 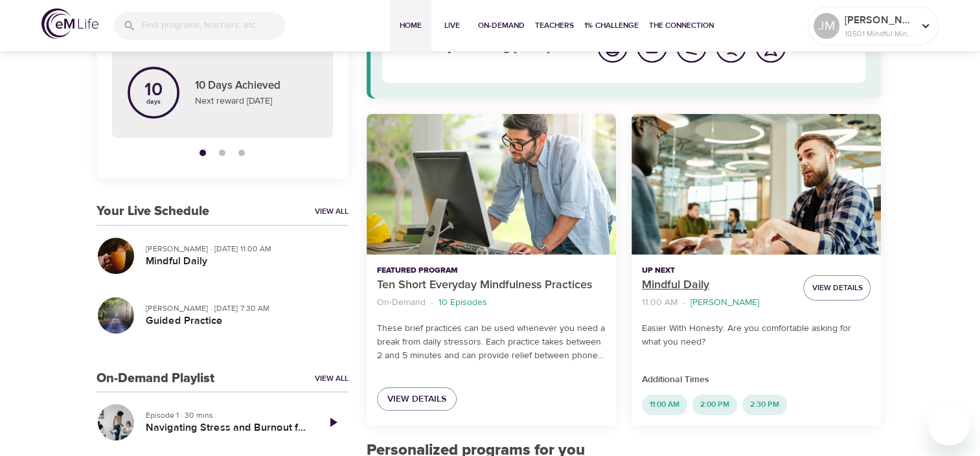 What do you see at coordinates (226, 415) in the screenshot?
I see `p: Episode 1 · 30 mins` at bounding box center [226, 415].